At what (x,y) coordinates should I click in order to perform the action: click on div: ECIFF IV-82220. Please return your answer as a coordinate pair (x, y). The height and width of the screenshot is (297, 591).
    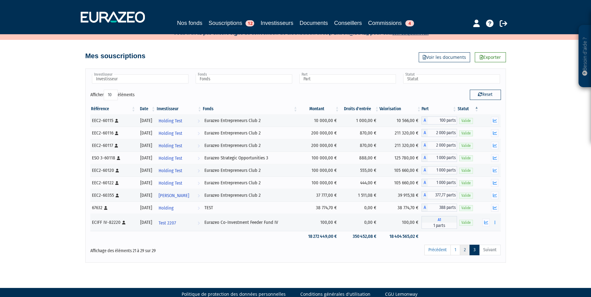
    Looking at the image, I should click on (113, 222).